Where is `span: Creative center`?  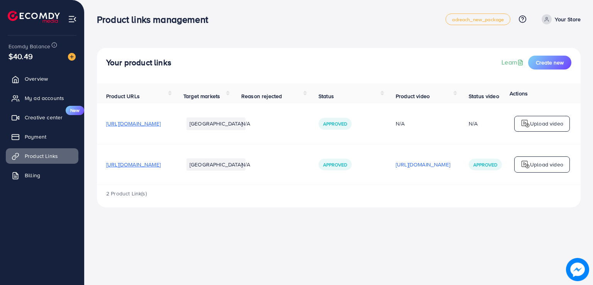
span: Creative center is located at coordinates (44, 117).